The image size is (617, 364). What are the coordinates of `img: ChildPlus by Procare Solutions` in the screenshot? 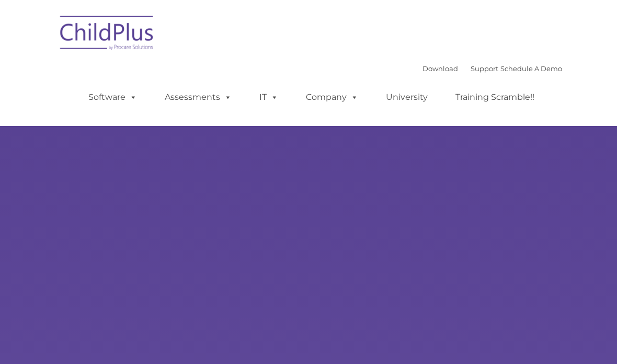 It's located at (107, 35).